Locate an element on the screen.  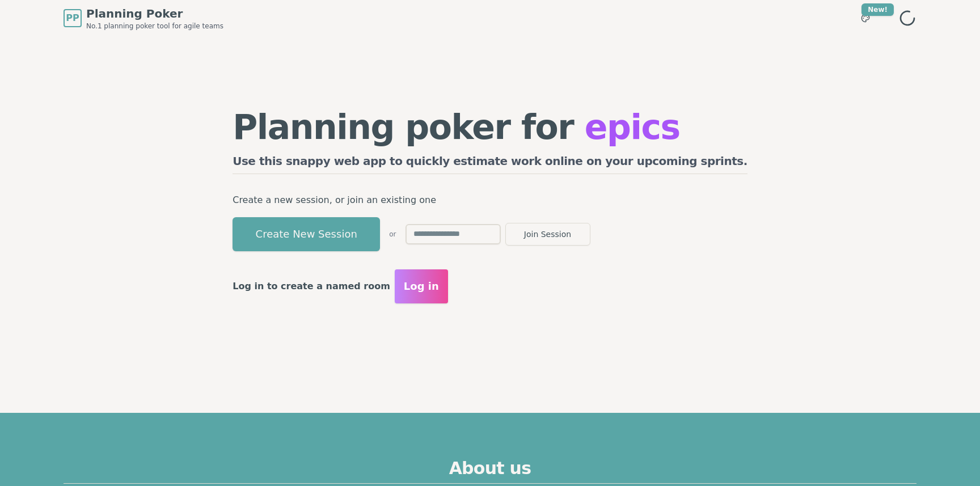
button: Log in is located at coordinates (422, 286).